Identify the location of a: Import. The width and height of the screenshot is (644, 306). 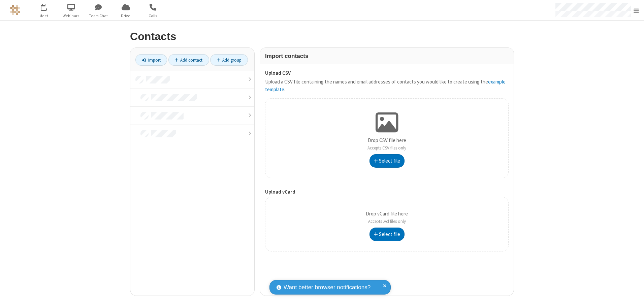
(151, 60).